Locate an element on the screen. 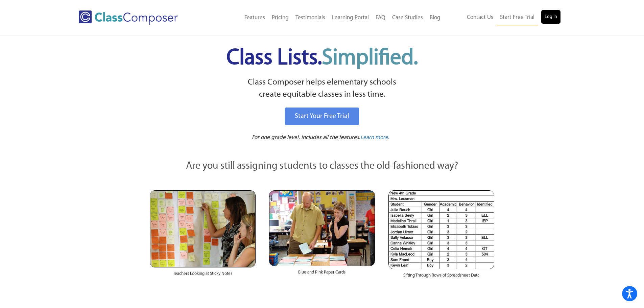  span: Class Lists. is located at coordinates (322, 58).